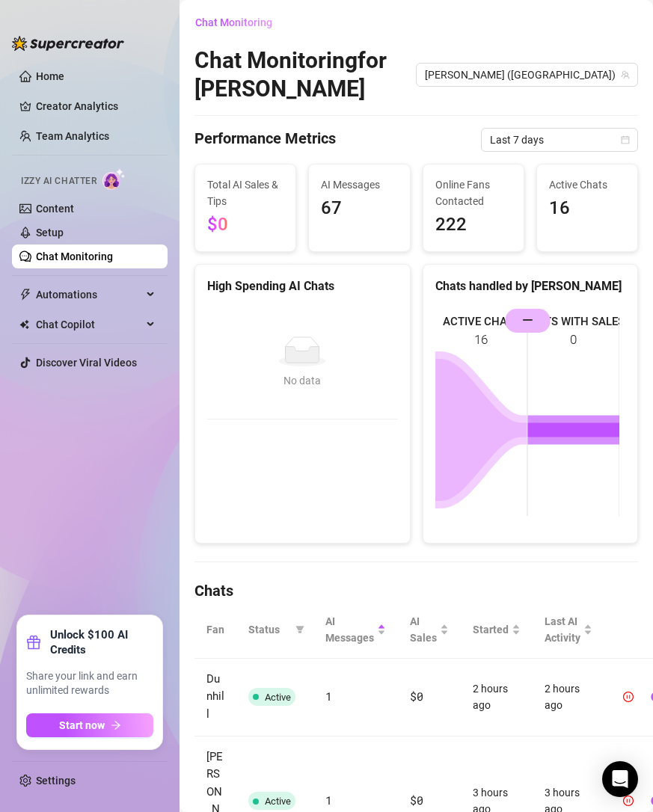  What do you see at coordinates (587, 209) in the screenshot?
I see `span: 16` at bounding box center [587, 209].